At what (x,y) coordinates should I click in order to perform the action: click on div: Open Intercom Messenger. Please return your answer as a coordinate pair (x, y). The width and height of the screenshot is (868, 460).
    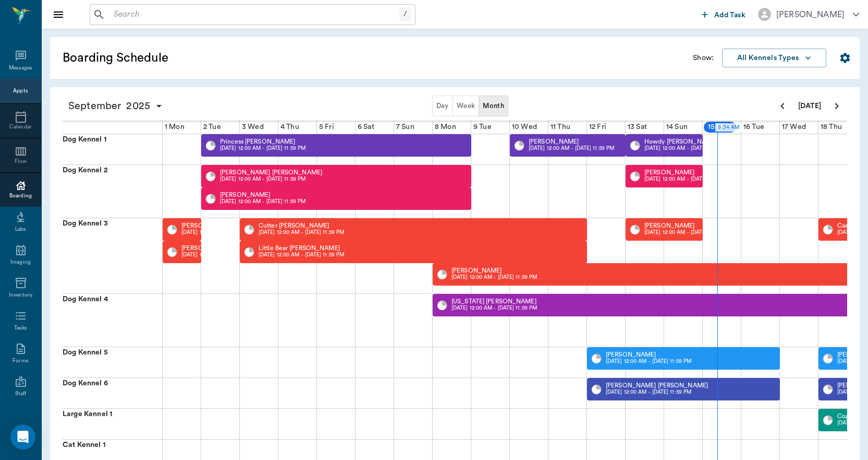
    Looking at the image, I should click on (23, 436).